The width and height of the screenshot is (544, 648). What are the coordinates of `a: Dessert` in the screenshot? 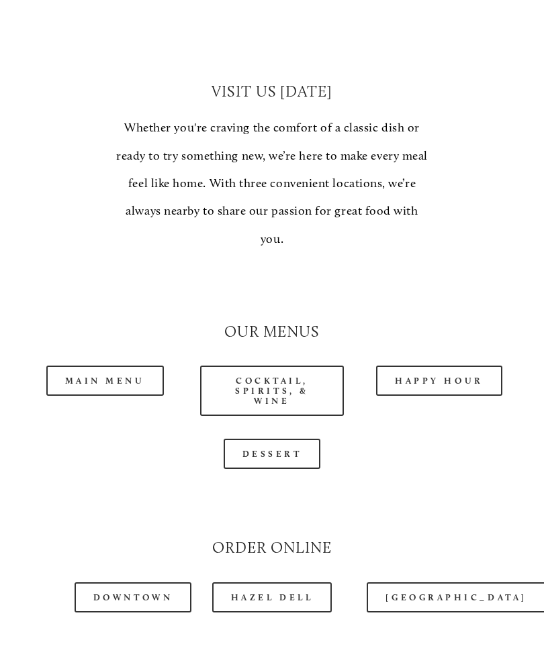 It's located at (272, 454).